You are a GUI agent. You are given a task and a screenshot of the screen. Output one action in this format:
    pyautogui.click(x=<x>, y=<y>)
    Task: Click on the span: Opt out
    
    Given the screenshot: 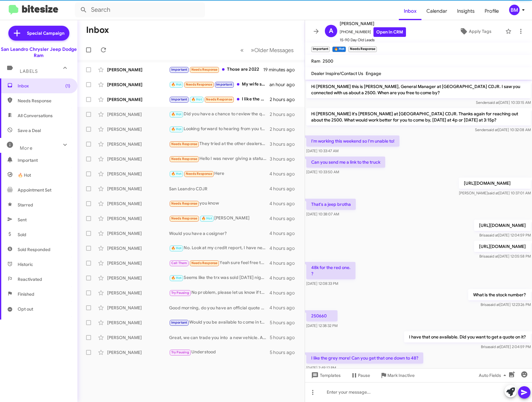 What is the action you would take?
    pyautogui.click(x=25, y=309)
    